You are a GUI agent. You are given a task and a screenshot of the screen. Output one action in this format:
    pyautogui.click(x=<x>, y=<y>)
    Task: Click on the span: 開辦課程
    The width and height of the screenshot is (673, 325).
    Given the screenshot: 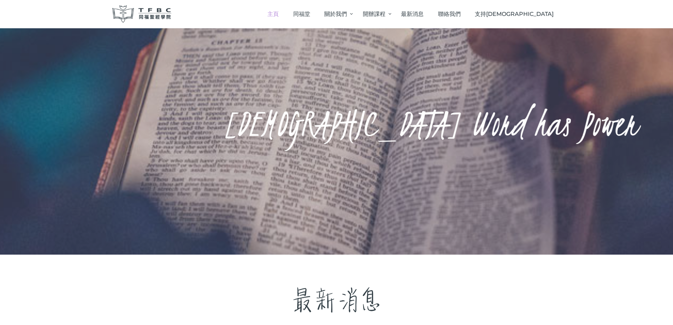 What is the action you would take?
    pyautogui.click(x=374, y=14)
    